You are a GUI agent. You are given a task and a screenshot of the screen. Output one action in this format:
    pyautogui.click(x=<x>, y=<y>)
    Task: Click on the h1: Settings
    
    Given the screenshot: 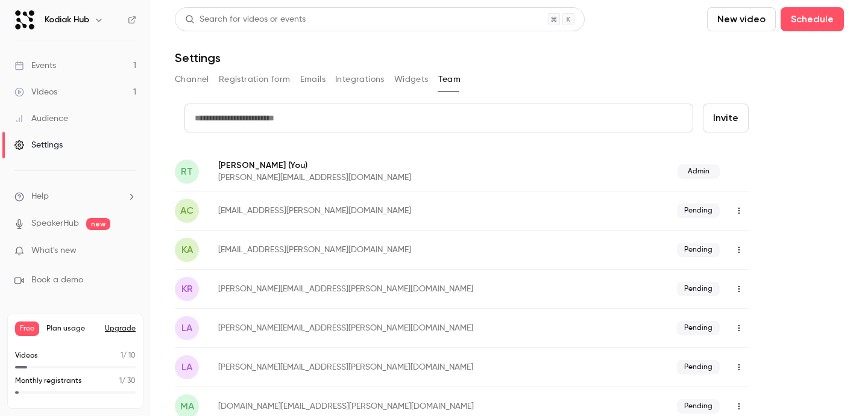 What is the action you would take?
    pyautogui.click(x=198, y=58)
    